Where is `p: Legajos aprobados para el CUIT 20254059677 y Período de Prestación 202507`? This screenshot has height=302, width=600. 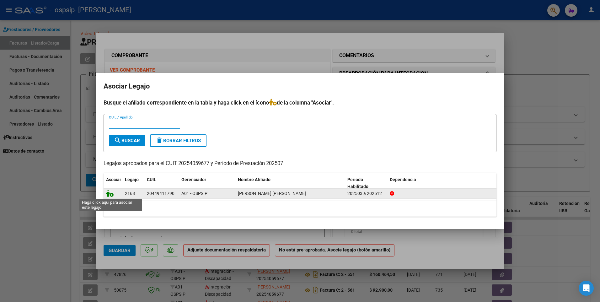
p: Legajos aprobados para el CUIT 20254059677 y Período de Prestación 202507 is located at coordinates (300, 163).